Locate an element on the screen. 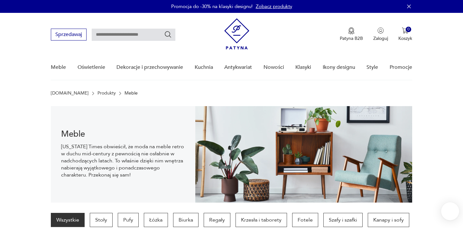 This screenshot has height=228, width=463. p: Biurka is located at coordinates (186, 220).